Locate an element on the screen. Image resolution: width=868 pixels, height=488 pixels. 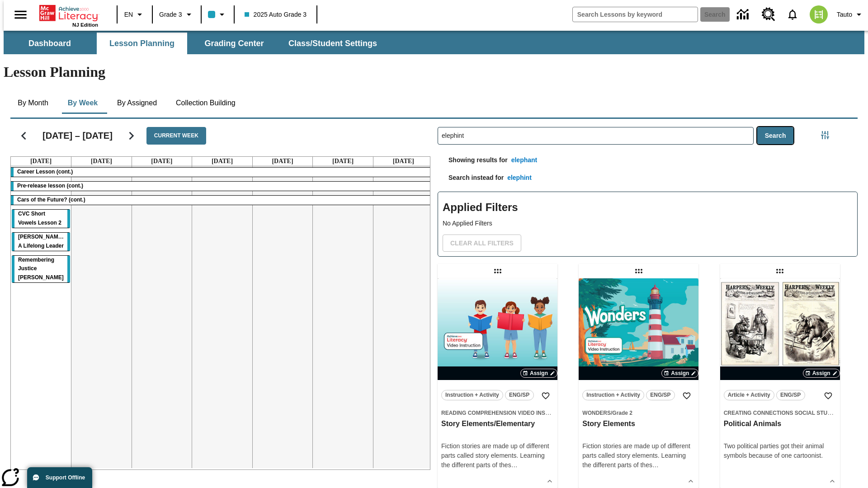
span: EN is located at coordinates (128, 14).